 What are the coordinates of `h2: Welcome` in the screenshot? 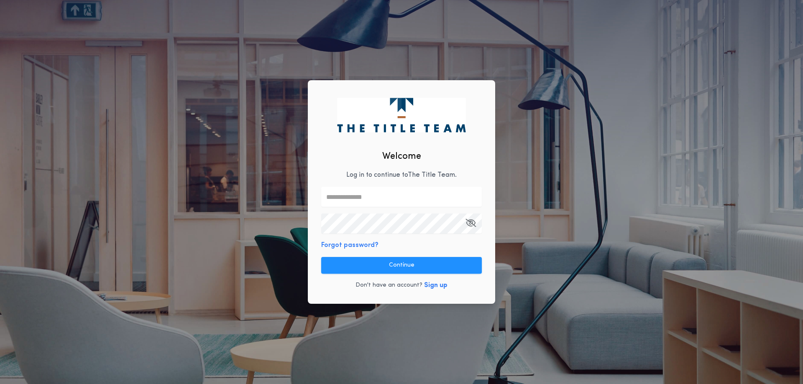 It's located at (402, 156).